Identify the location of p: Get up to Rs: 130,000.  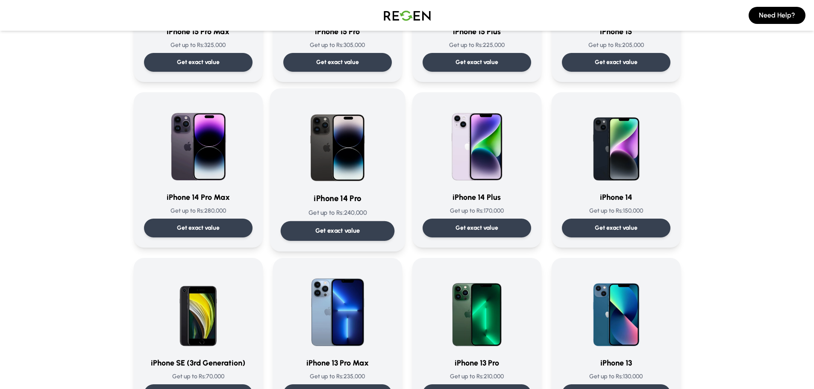
(616, 377).